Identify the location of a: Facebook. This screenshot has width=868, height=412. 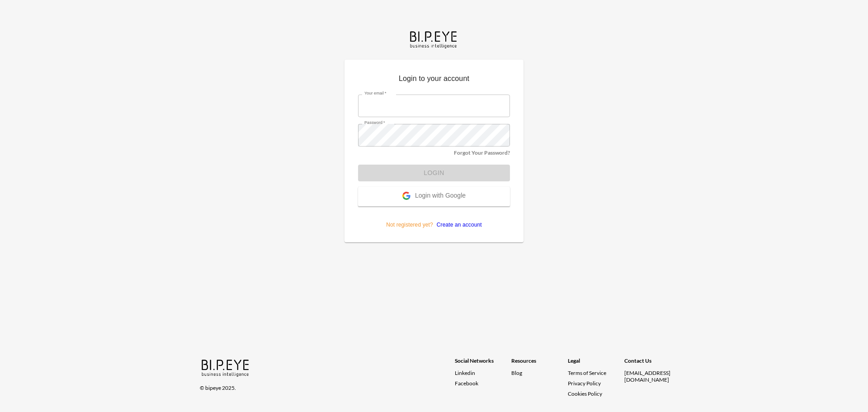
(483, 383).